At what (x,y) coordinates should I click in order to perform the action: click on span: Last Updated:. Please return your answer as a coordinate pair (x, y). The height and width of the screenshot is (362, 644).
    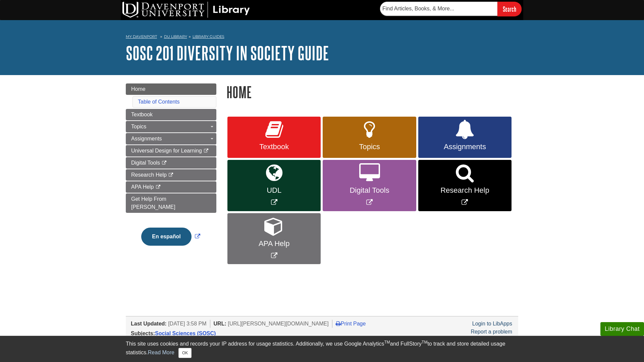
    Looking at the image, I should click on (148, 324).